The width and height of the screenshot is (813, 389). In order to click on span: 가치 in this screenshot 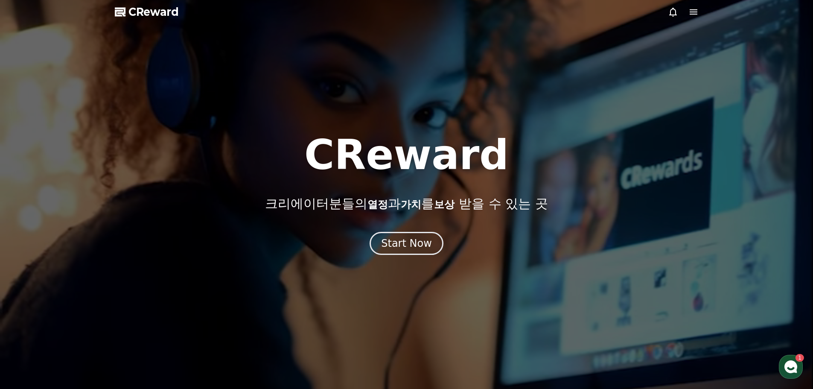, I will do `click(411, 204)`.